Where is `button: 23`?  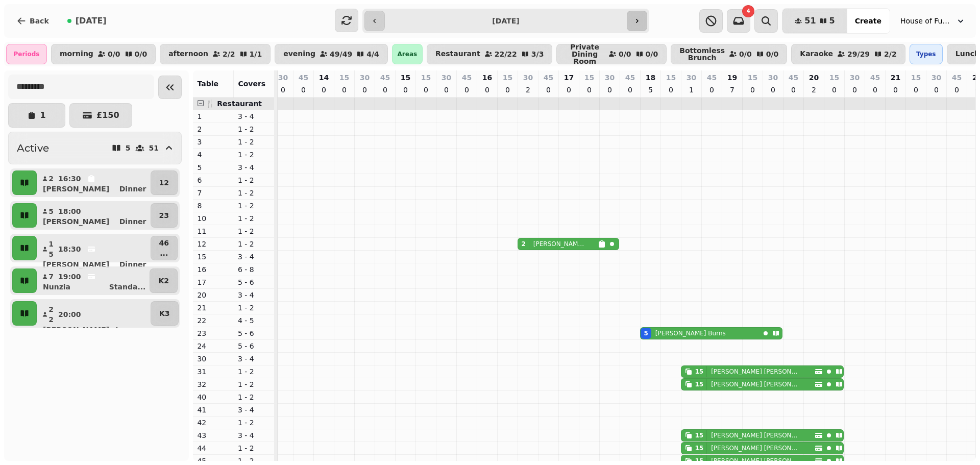 button: 23 is located at coordinates (164, 216).